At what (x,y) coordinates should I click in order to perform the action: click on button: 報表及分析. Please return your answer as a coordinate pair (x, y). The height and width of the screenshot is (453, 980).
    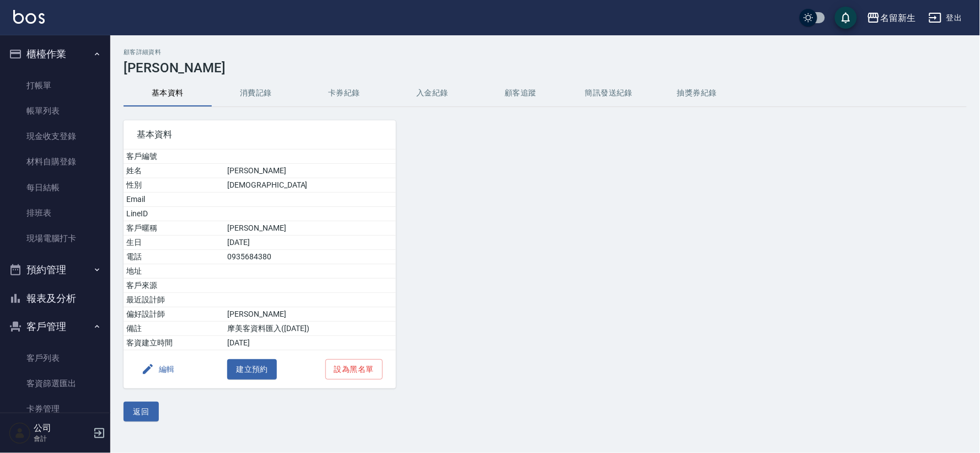
    Looking at the image, I should click on (55, 298).